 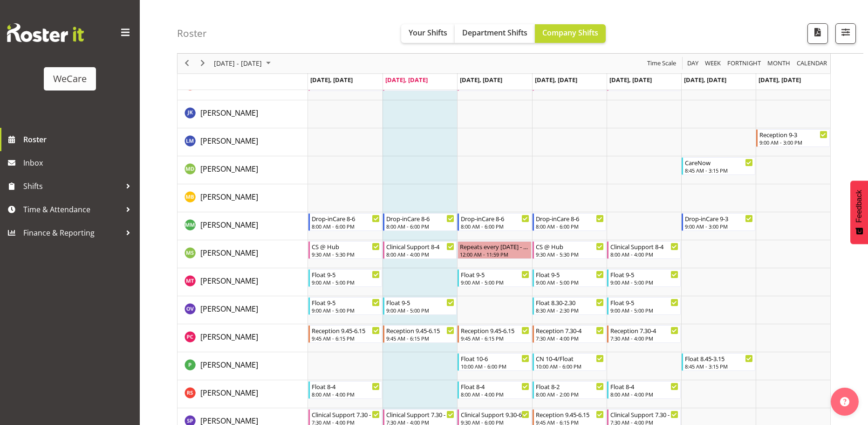 I want to click on div: Reception 7.30-4, so click(x=644, y=330).